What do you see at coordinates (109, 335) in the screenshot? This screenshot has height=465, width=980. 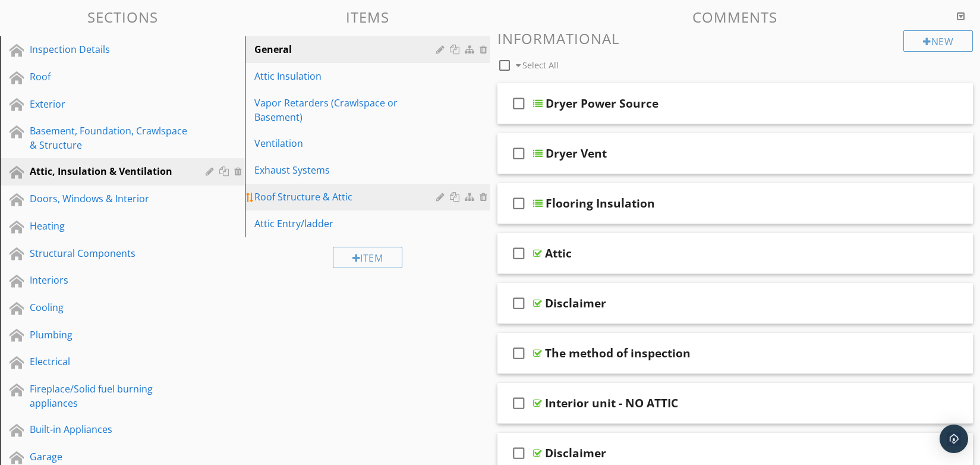 I see `div: Plumbing` at bounding box center [109, 335].